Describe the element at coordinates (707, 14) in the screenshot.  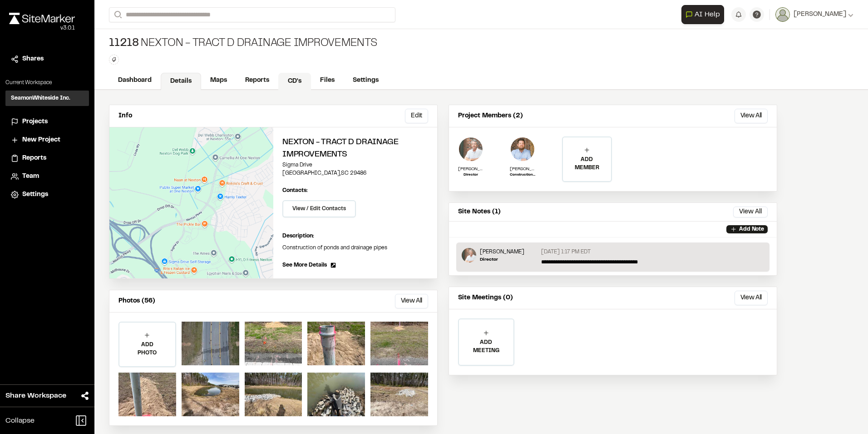
I see `span: AI Help` at that location.